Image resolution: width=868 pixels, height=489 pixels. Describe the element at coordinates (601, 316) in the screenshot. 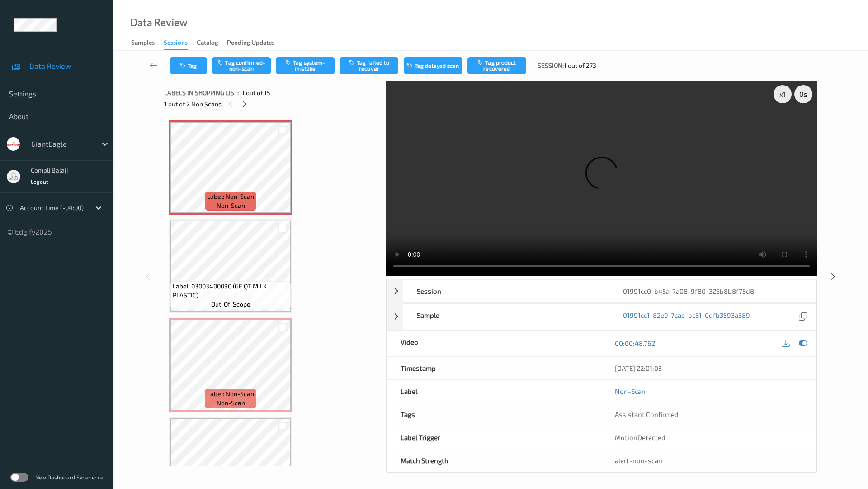

I see `div: Sample01991cc1-82e9-7cae-bc31-0dfb3593a389` at that location.